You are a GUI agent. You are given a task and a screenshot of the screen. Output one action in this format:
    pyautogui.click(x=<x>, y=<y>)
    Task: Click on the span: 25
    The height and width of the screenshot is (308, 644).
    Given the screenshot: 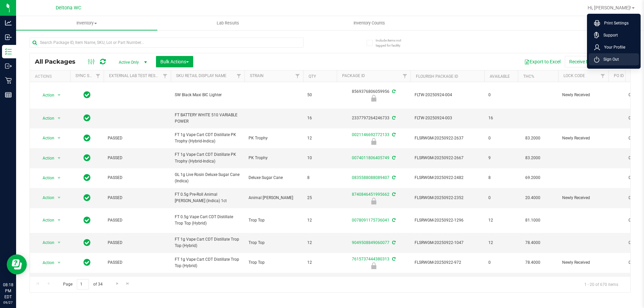 What is the action you would take?
    pyautogui.click(x=320, y=198)
    